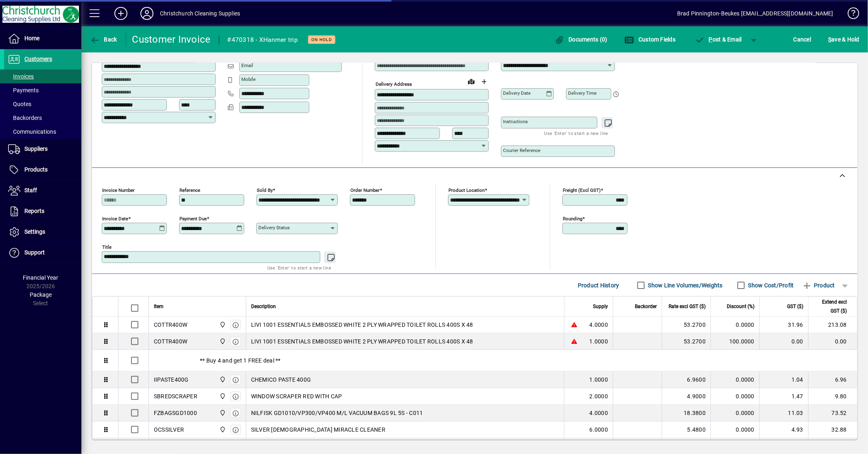 This screenshot has width=868, height=454. What do you see at coordinates (35, 253) in the screenshot?
I see `span: Support` at bounding box center [35, 253].